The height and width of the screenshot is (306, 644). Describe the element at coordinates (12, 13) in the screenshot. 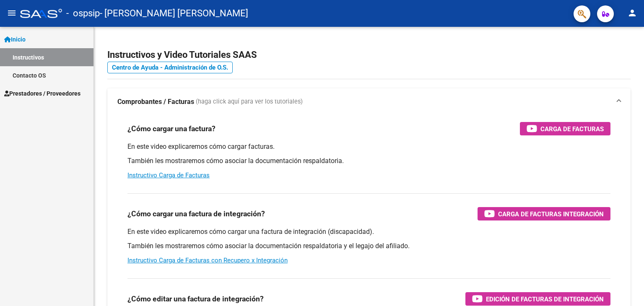

I see `mat-icon: menu` at that location.